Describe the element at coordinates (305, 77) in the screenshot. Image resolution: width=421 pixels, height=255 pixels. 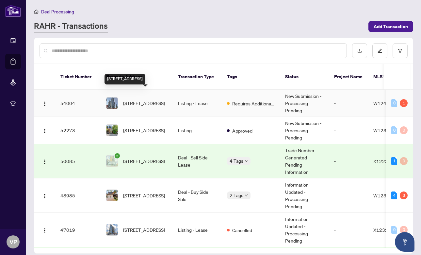
I see `th: Status` at that location.